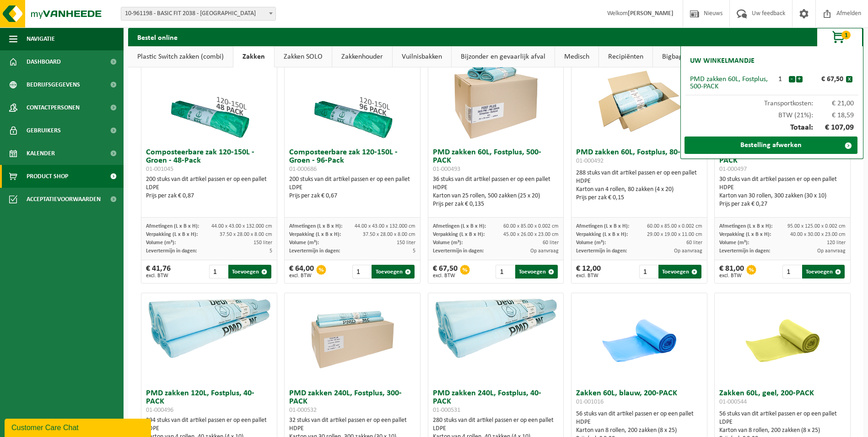 This screenshot has height=437, width=868. I want to click on span: Op aanvraag, so click(831, 251).